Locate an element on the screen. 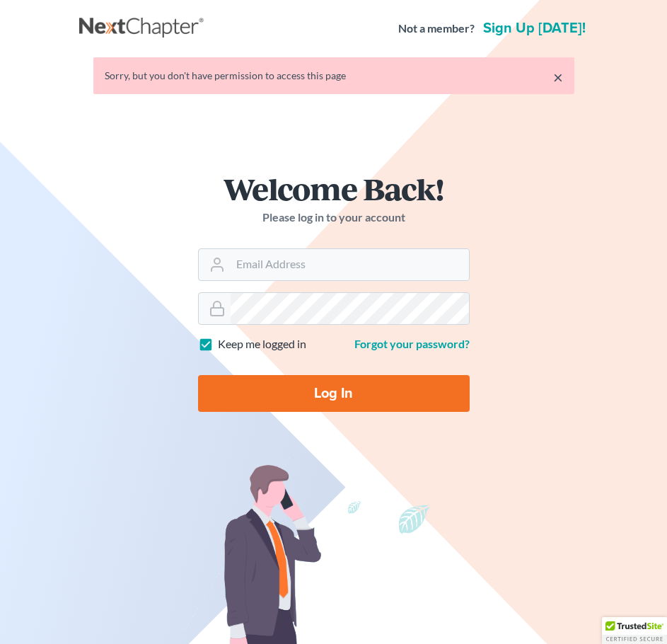 The image size is (667, 644). div: Sorry, but you don't have permission to access this page is located at coordinates (334, 76).